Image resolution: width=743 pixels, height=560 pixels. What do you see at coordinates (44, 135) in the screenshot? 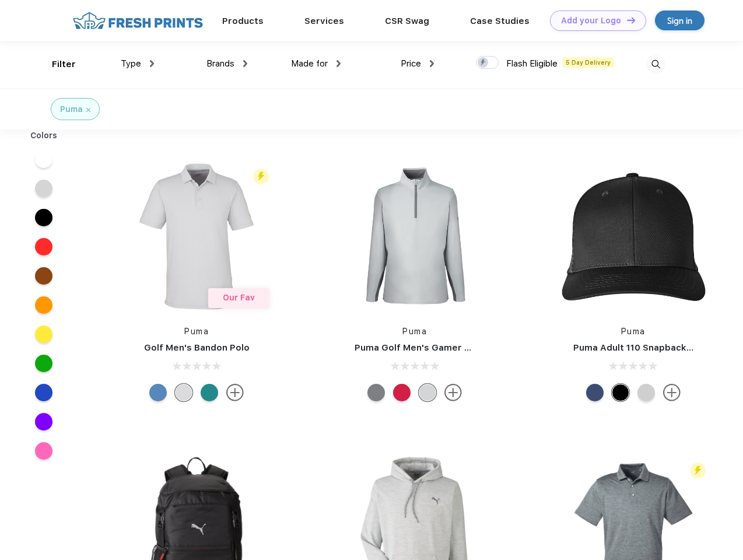
I see `div: Colors` at bounding box center [44, 135].